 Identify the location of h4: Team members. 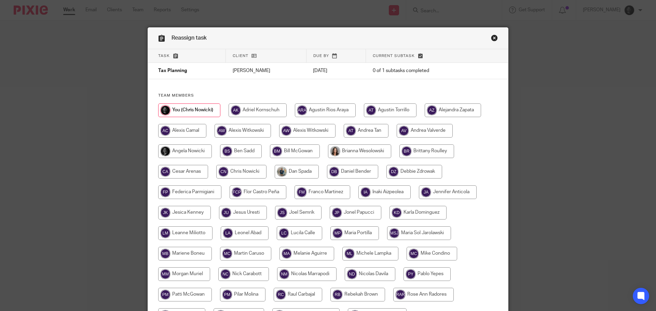
(328, 96).